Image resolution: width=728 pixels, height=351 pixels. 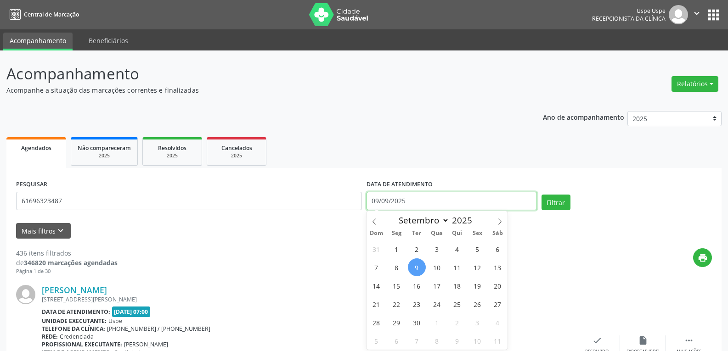 What do you see at coordinates (477, 249) in the screenshot?
I see `span: Setembro 5, 2025` at bounding box center [477, 249].